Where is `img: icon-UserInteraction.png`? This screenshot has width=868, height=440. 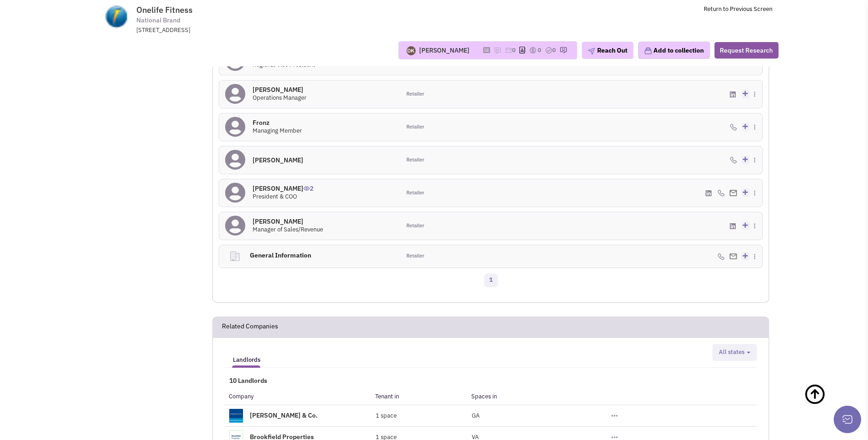 img: icon-UserInteraction.png is located at coordinates (306, 188).